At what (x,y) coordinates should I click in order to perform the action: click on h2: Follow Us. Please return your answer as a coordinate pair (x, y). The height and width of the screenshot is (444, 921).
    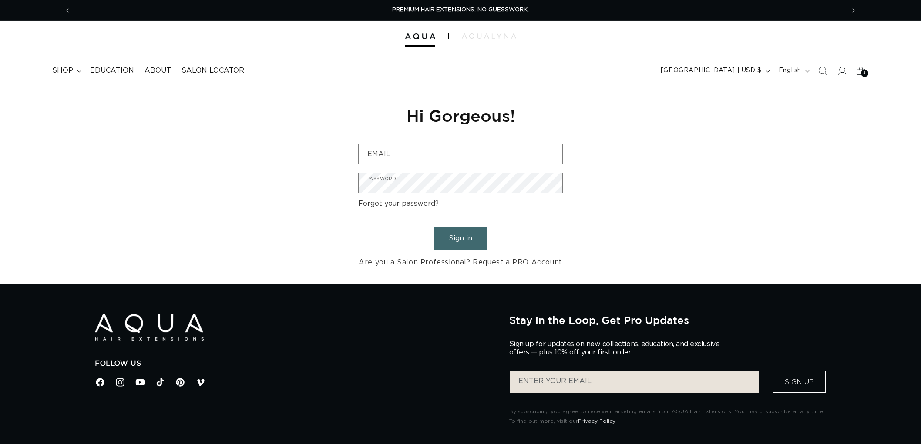
    Looking at the image, I should click on (296, 364).